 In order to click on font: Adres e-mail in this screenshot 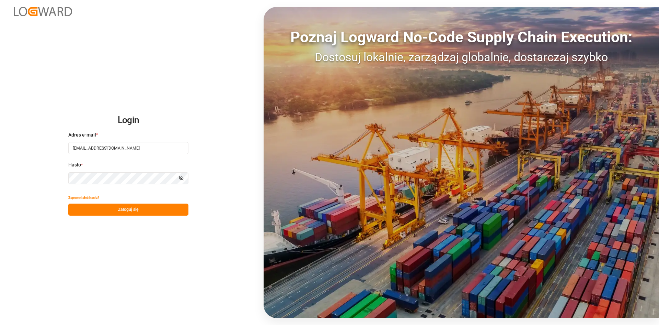, I will do `click(82, 135)`.